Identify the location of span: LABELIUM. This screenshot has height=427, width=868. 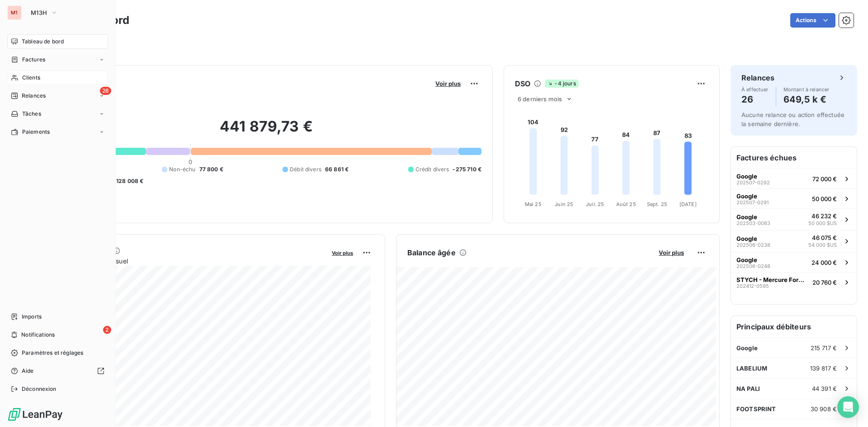
(752, 368).